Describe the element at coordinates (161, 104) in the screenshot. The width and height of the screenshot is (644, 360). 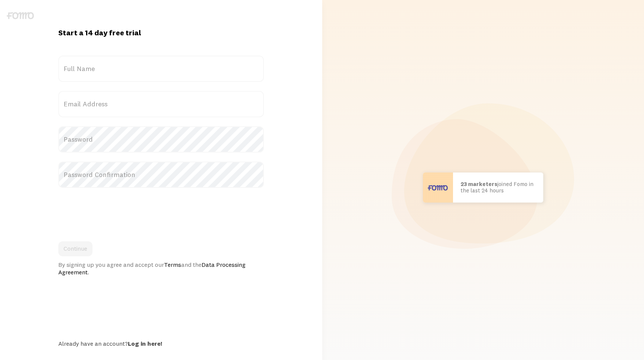
I see `label: Email Address` at that location.